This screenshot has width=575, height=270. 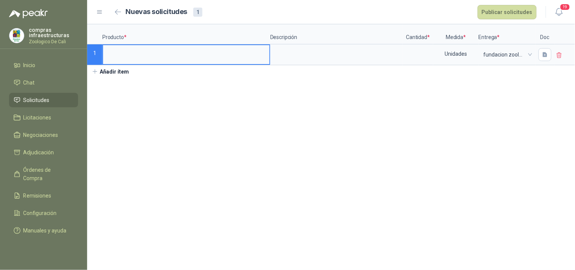 What do you see at coordinates (45, 230) in the screenshot?
I see `span: Manuales y ayuda` at bounding box center [45, 230].